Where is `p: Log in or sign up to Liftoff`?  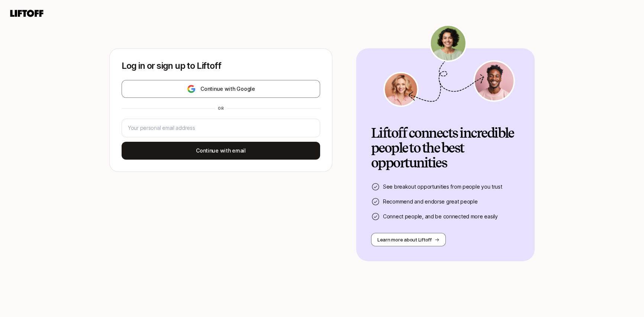 p: Log in or sign up to Liftoff is located at coordinates (221, 66).